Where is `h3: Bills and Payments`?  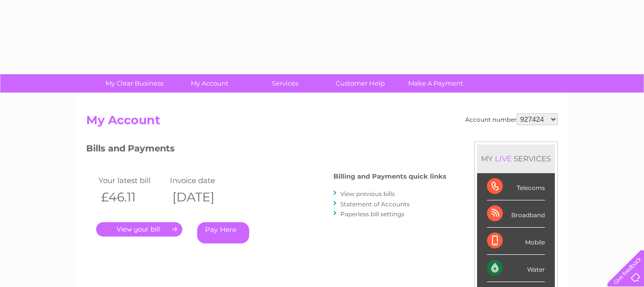
h3: Bills and Payments is located at coordinates (266, 150).